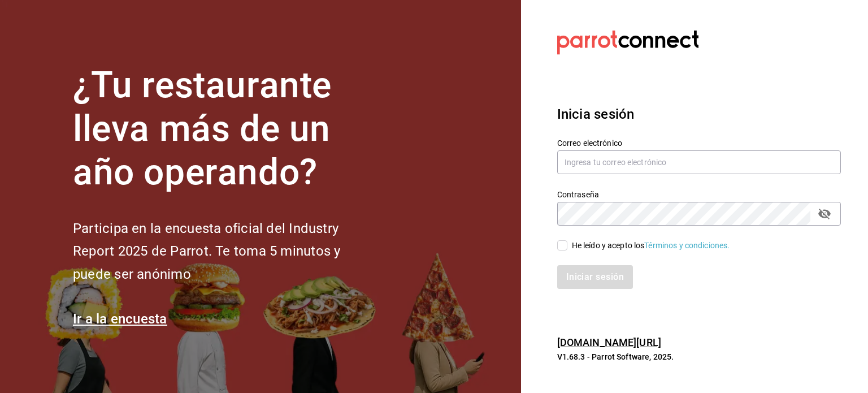 Image resolution: width=868 pixels, height=393 pixels. What do you see at coordinates (699, 143) in the screenshot?
I see `label: Correo electrónico` at bounding box center [699, 143].